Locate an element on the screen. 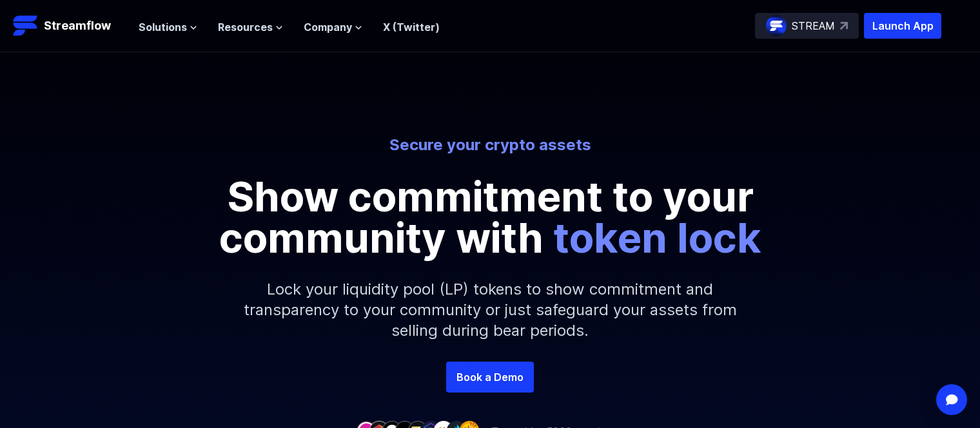 This screenshot has height=428, width=980. p: Lock your liquidity pool (LP) tokens to show commitment and transparency to your community or jus... is located at coordinates (490, 310).